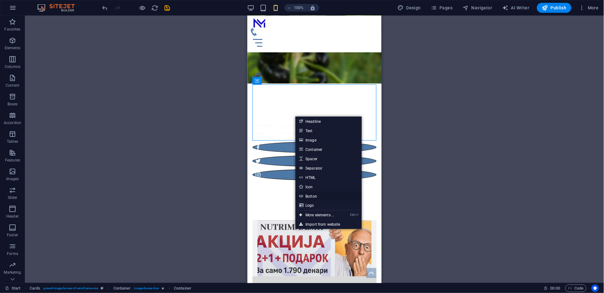  I want to click on p: Slider, so click(12, 198).